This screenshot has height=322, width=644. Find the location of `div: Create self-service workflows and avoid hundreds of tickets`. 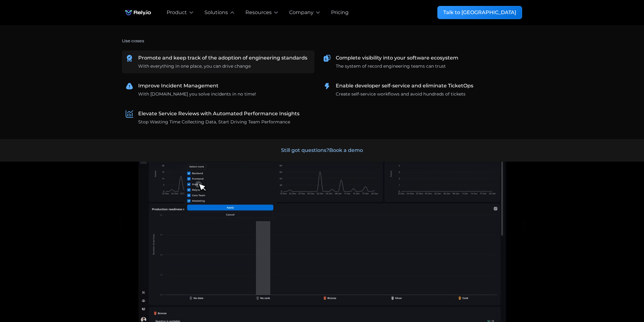

div: Create self-service workflows and avoid hundreds of tickets is located at coordinates (401, 93).